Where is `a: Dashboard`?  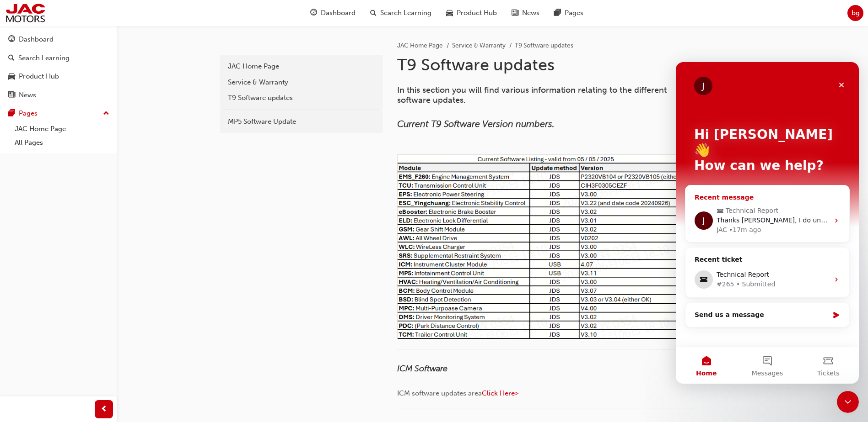 a: Dashboard is located at coordinates (58, 40).